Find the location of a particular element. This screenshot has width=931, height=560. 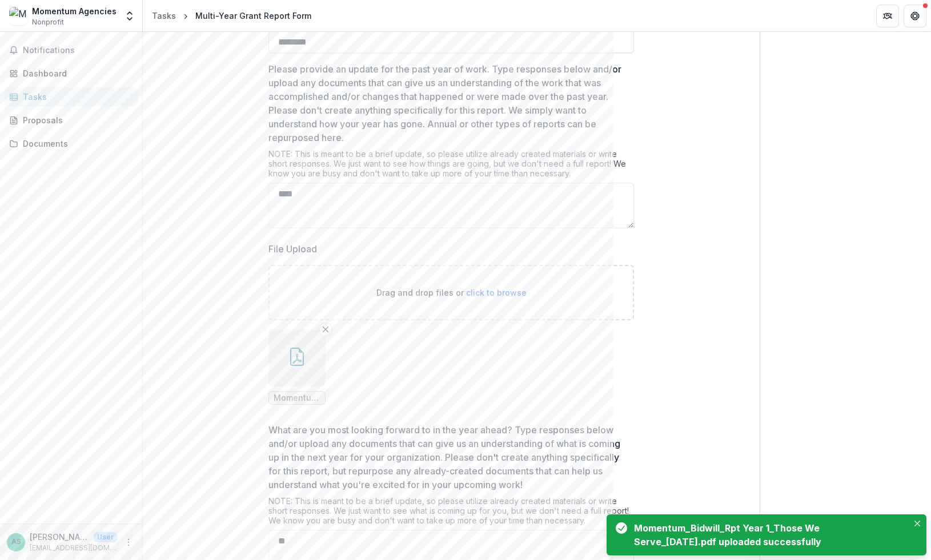

div: Proposals is located at coordinates (76, 120).